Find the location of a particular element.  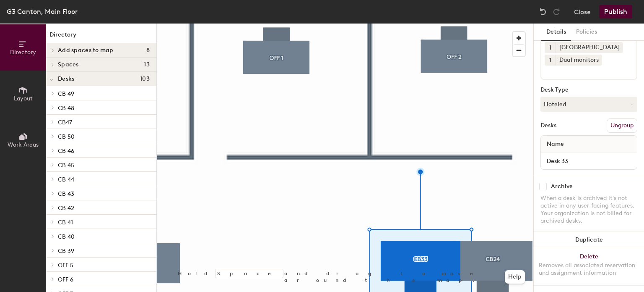

span: CB 50 is located at coordinates (66, 136).